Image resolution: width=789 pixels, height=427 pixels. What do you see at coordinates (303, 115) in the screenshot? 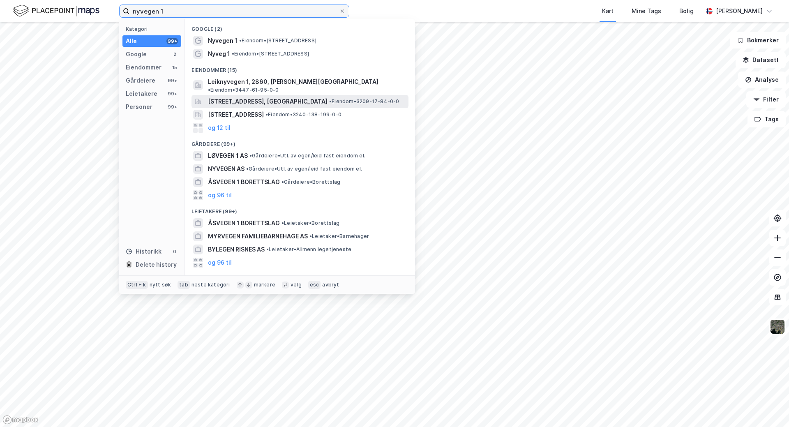
I see `span: Eiendom • 3240-138-199-0-0` at bounding box center [303, 115].